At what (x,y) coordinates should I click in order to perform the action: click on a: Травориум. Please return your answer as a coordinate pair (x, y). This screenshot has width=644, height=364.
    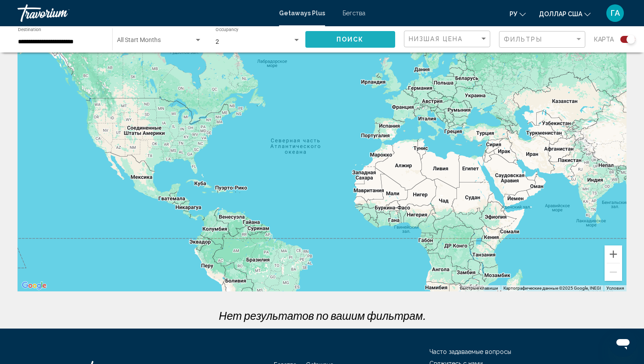
    Looking at the image, I should click on (144, 13).